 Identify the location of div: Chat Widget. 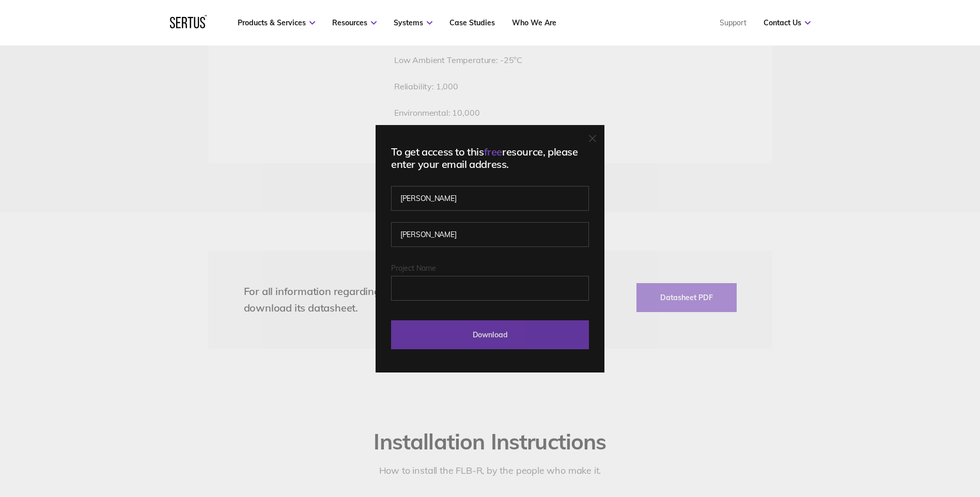
(887, 437).